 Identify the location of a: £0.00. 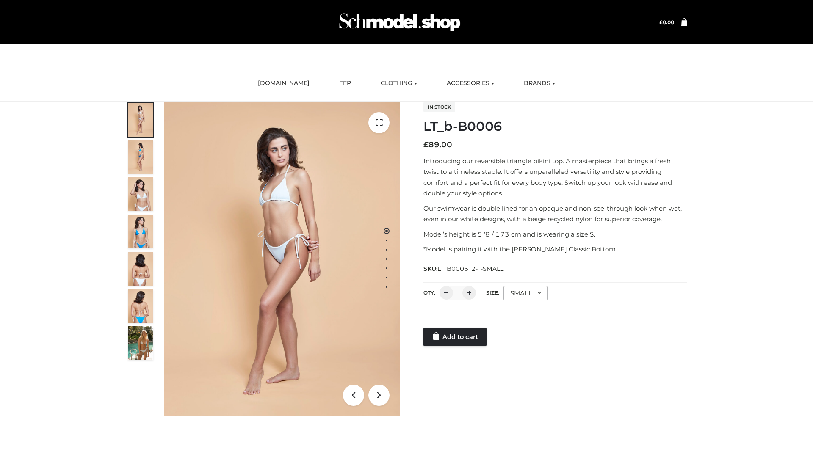
(667, 22).